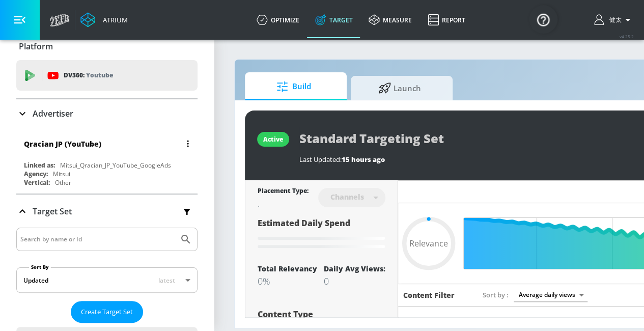  What do you see at coordinates (107, 47) in the screenshot?
I see `div: Platform` at bounding box center [107, 47].